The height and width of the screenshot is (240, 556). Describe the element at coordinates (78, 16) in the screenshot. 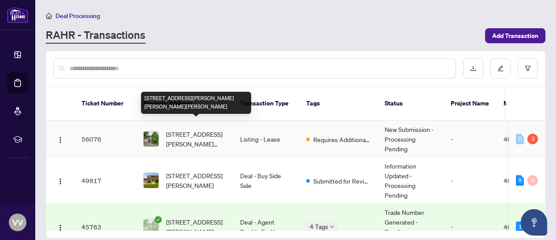

I see `span: Deal Processing` at that location.